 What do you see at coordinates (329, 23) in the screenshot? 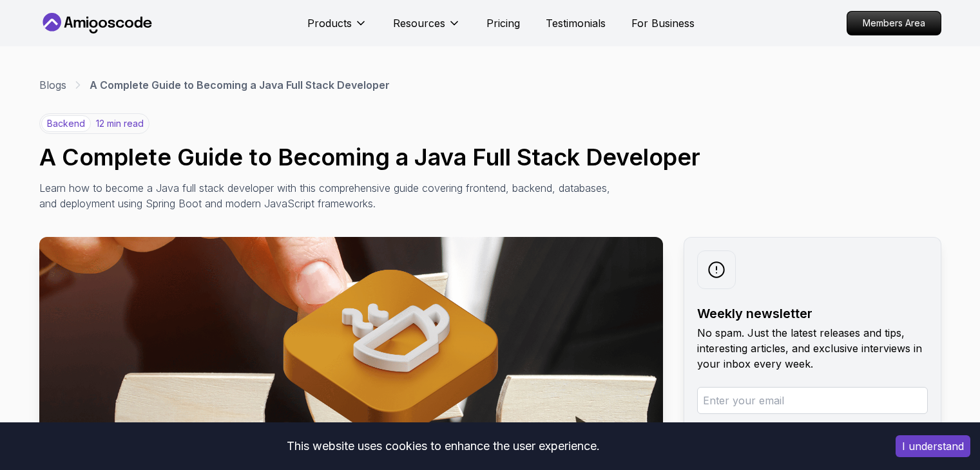
I see `p: Products` at bounding box center [329, 23].